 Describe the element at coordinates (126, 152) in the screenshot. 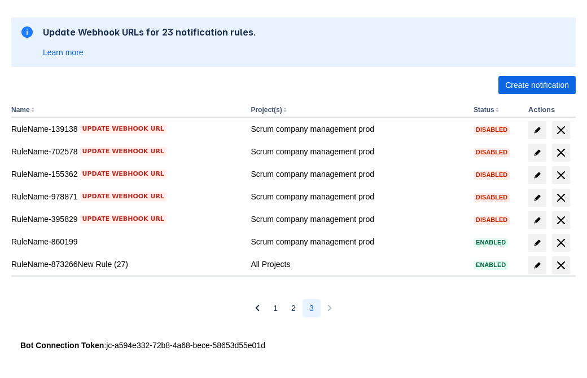

I see `div: RuleName-702578` at that location.